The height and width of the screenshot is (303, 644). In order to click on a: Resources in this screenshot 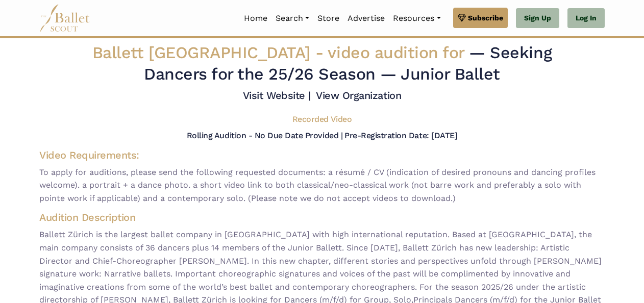, I will do `click(416, 18)`.